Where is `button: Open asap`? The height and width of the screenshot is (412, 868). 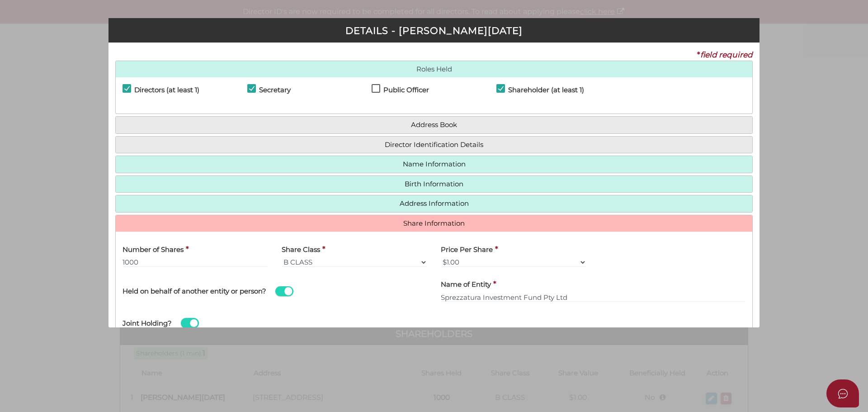 button: Open asap is located at coordinates (843, 393).